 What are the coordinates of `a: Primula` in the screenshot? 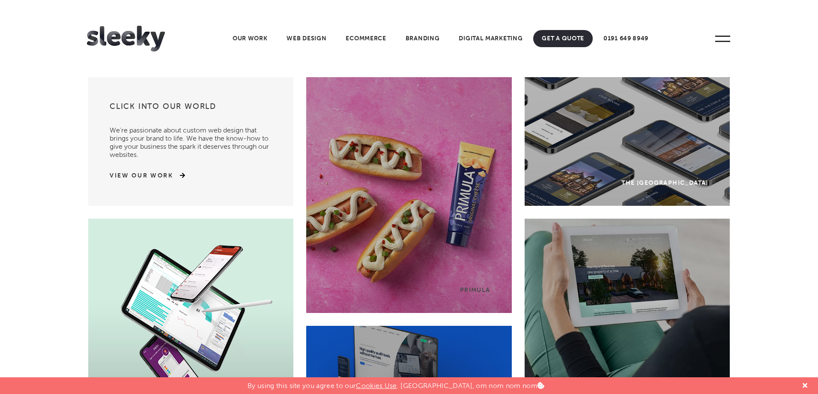 It's located at (409, 195).